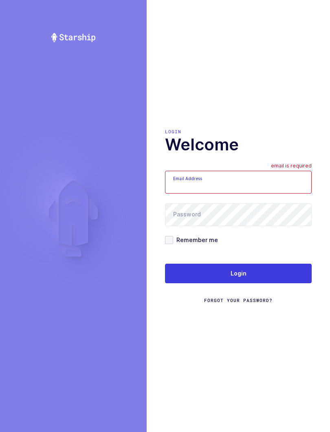 This screenshot has width=330, height=432. Describe the element at coordinates (239, 274) in the screenshot. I see `button: Login` at that location.